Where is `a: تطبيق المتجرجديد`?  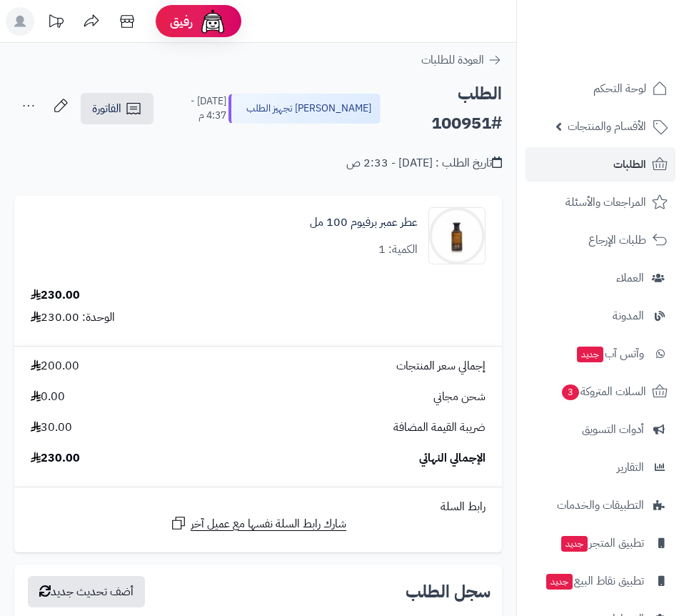
a: تطبيق المتجرجديد is located at coordinates (601, 543).